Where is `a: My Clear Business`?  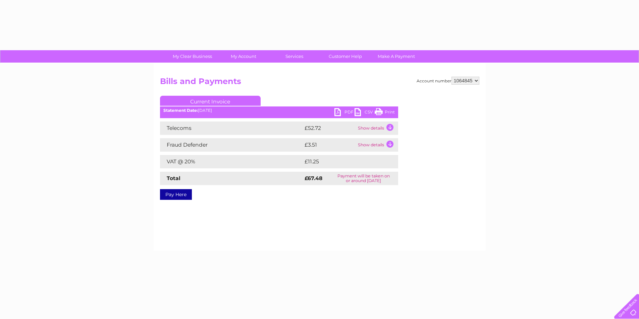
a: My Clear Business is located at coordinates (192, 56).